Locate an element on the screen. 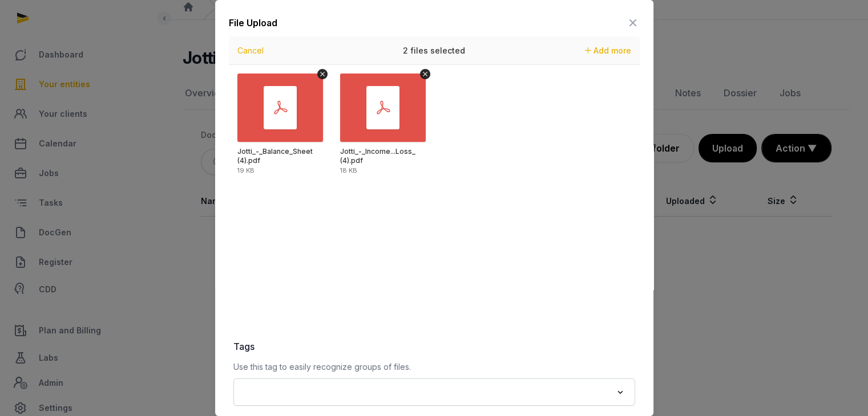 The image size is (868, 416). div: 18 KB is located at coordinates (349, 171).